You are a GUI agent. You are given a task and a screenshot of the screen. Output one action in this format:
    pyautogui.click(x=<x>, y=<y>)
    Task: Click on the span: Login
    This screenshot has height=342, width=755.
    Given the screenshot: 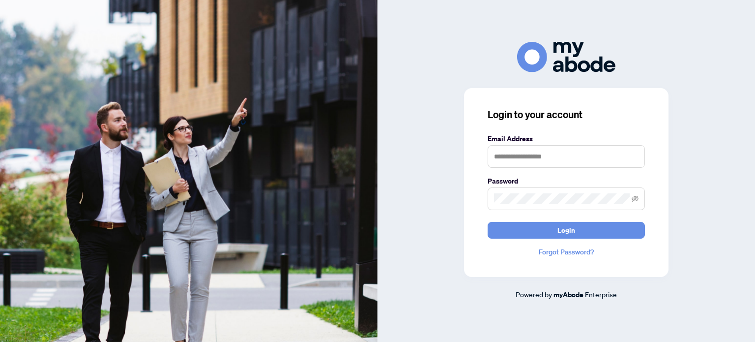 What is the action you would take?
    pyautogui.click(x=566, y=230)
    